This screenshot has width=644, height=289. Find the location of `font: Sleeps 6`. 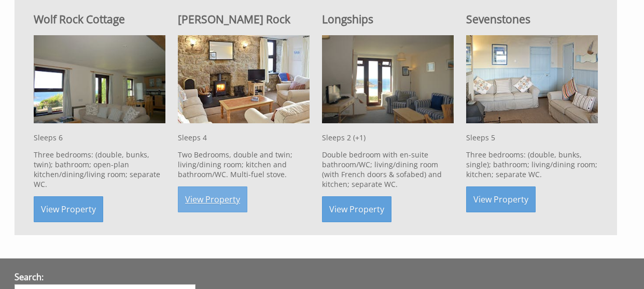

font: Sleeps 6 is located at coordinates (48, 137).